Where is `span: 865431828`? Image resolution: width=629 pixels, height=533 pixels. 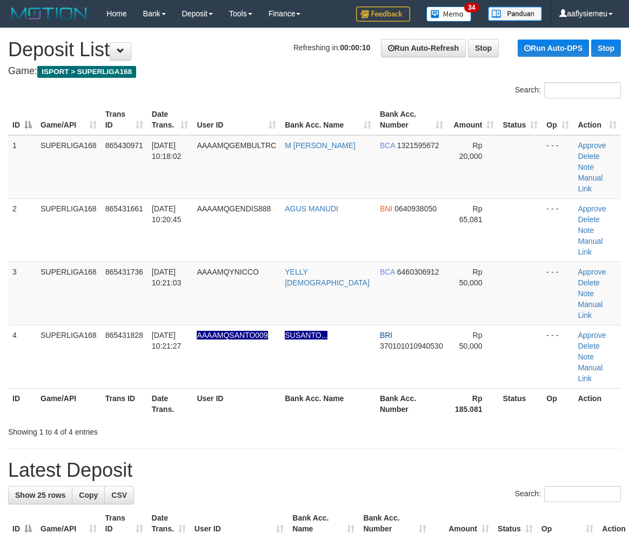
span: 865431828 is located at coordinates (124, 335).